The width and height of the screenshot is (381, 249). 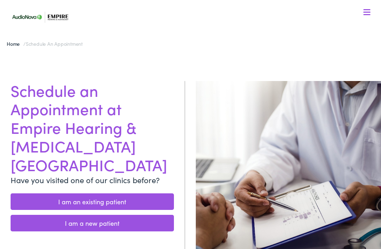 What do you see at coordinates (15, 44) in the screenshot?
I see `a: Home` at bounding box center [15, 44].